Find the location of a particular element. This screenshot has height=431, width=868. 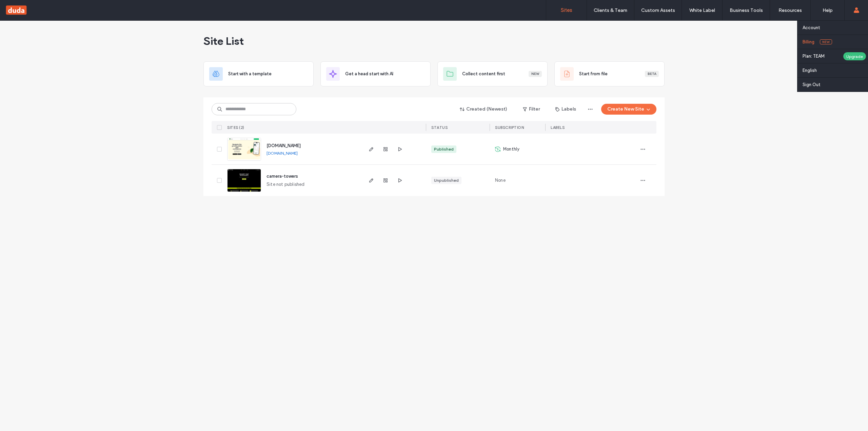

span: SUBSCRIPTION is located at coordinates (509, 128).